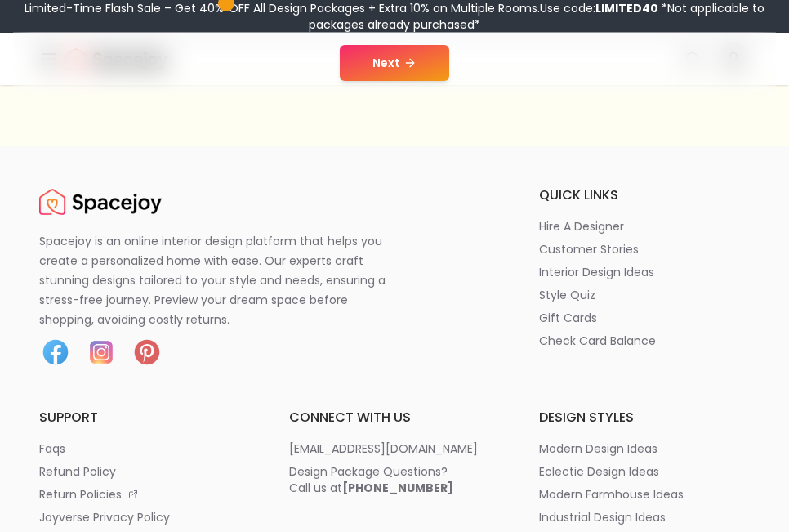  What do you see at coordinates (596, 272) in the screenshot?
I see `p: interior design ideas` at bounding box center [596, 272].